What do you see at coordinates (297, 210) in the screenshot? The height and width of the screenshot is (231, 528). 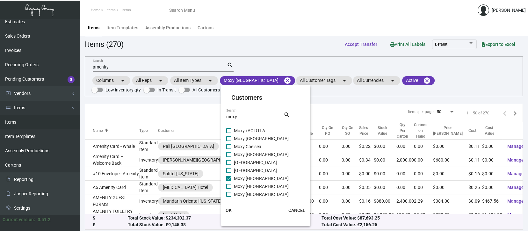 I see `span: CANCEL` at bounding box center [297, 210].